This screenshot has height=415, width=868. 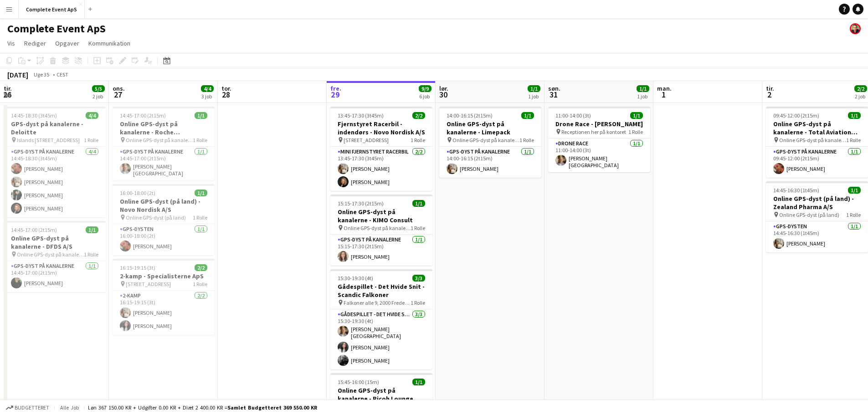 What do you see at coordinates (360, 115) in the screenshot?
I see `span: 13:45-17:30 (3t45m)` at bounding box center [360, 115].